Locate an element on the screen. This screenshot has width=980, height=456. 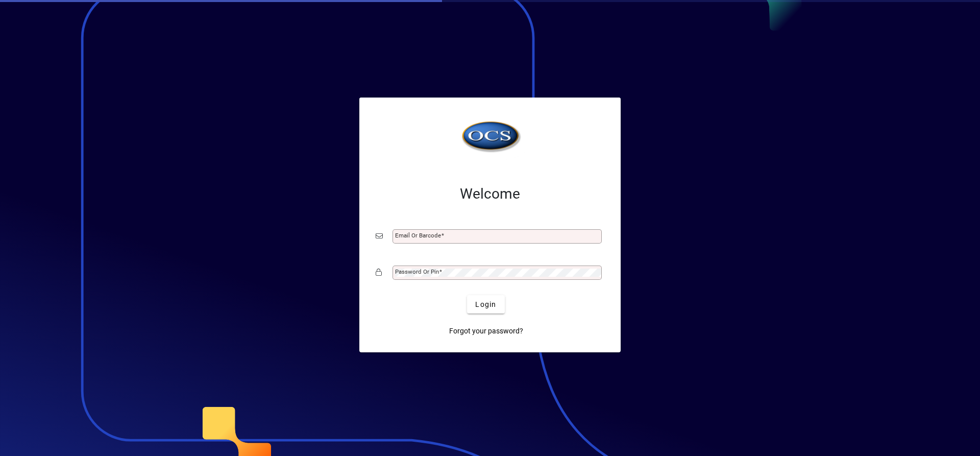
mat-label: Password or Pin is located at coordinates (417, 271).